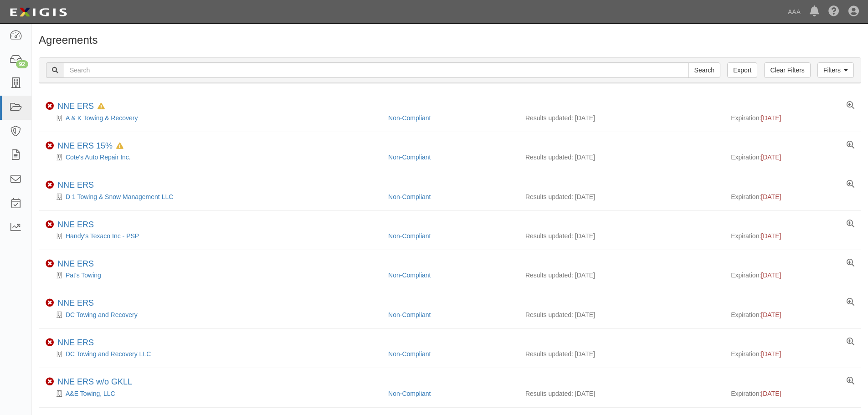  Describe the element at coordinates (102, 315) in the screenshot. I see `a: DC Towing and Recovery` at that location.